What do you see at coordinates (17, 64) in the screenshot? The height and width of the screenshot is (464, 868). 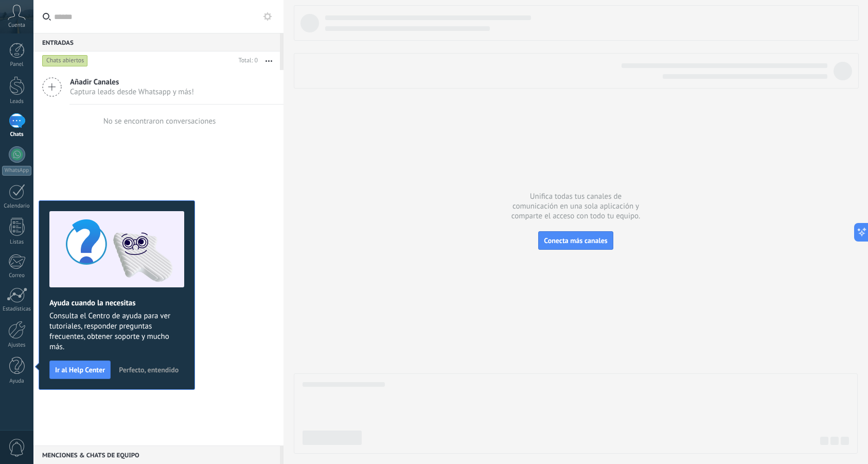 I see `div: Panel` at bounding box center [17, 64].